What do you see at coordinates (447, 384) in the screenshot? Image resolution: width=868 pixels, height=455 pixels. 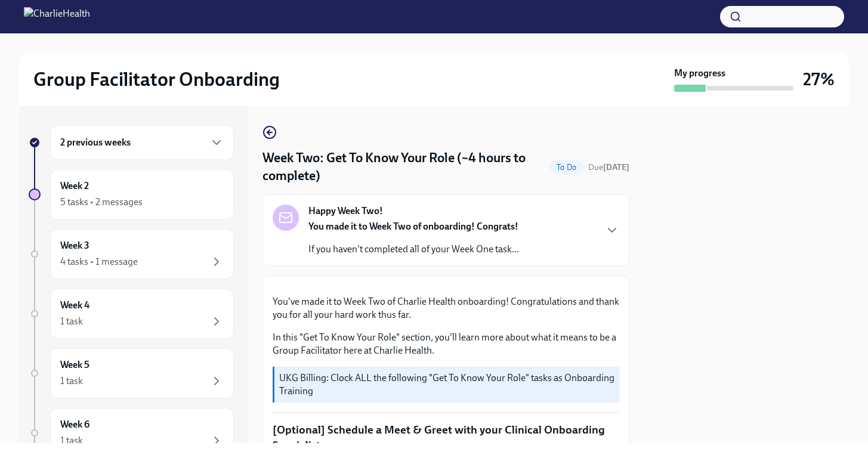 I see `p: UKG Billing: Clock ALL the following "Get To Know Your Role" tasks as Onboarding Training` at bounding box center [447, 384].